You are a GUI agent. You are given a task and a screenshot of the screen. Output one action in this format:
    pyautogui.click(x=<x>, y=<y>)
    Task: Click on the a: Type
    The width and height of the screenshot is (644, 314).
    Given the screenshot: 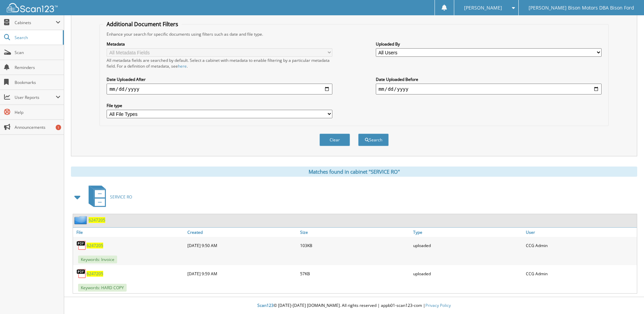 What is the action you would take?
    pyautogui.click(x=468, y=232)
    